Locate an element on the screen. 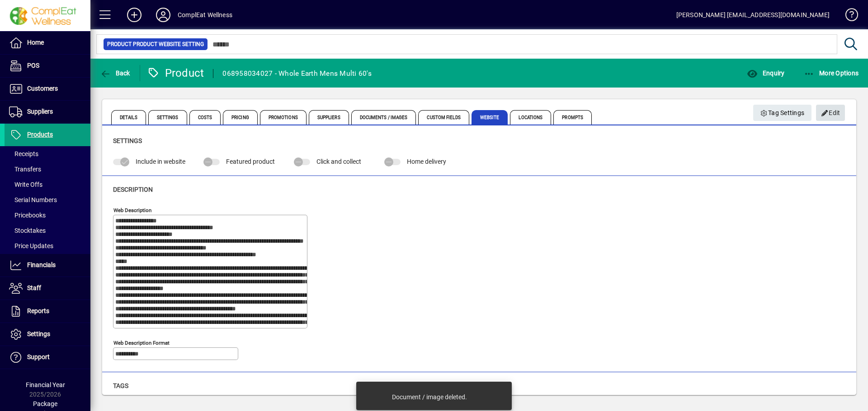 This screenshot has width=868, height=411. span: Products is located at coordinates (40, 134).